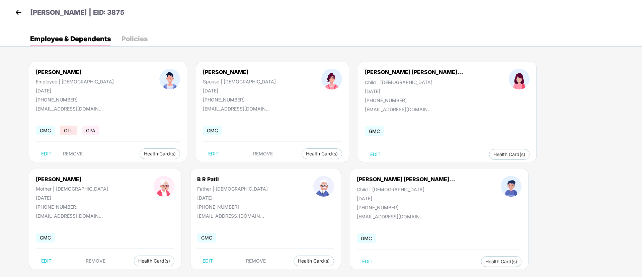 The width and height of the screenshot is (642, 277). I want to click on img: back, so click(18, 12).